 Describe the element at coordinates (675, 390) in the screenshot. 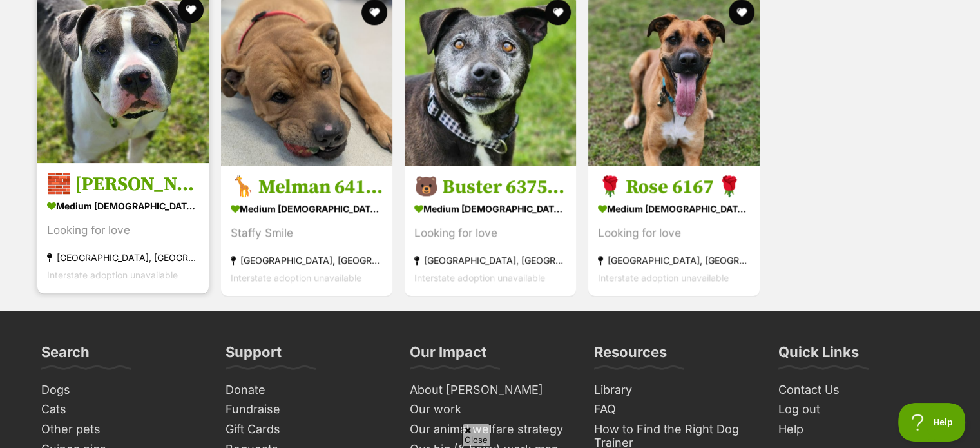

I see `a: Library` at that location.